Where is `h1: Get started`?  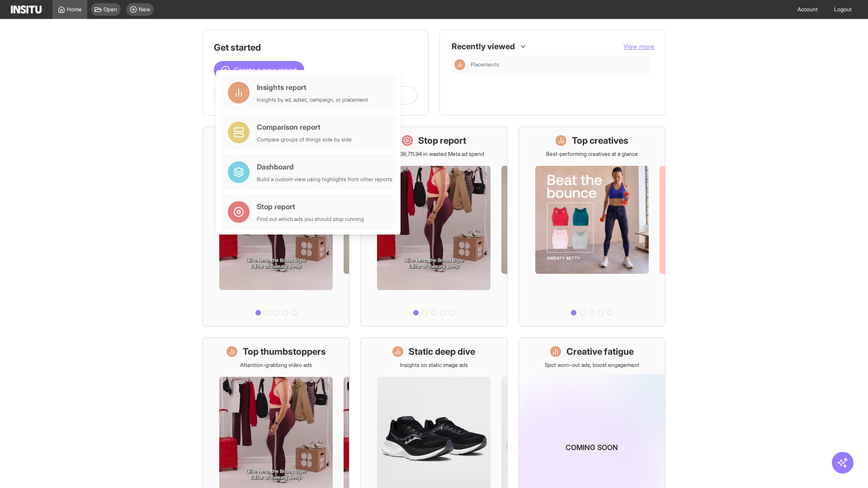 h1: Get started is located at coordinates (315, 48).